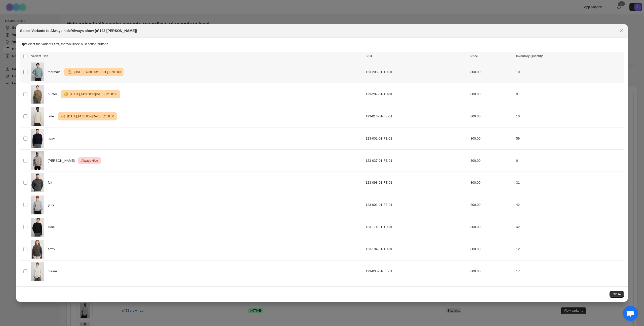  What do you see at coordinates (38, 139) in the screenshot?
I see `img: 250807_EXTREME_CASHMERE_BOURGEOIS_1651_WEB_4000px_sRGB.jpg` at bounding box center [38, 139].